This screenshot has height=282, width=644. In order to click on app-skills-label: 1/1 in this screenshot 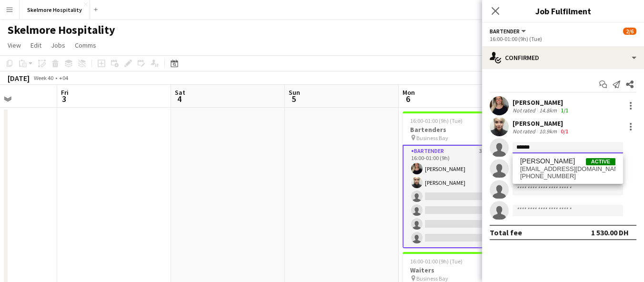, I will do `click(565, 110)`.